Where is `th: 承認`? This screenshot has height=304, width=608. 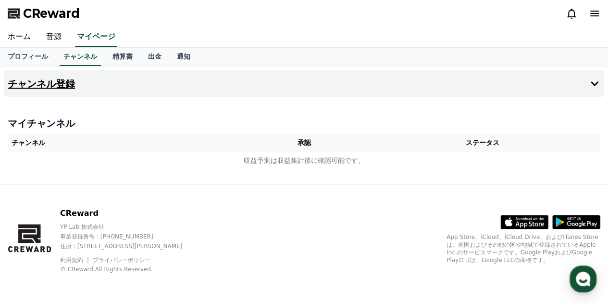
th: 承認 is located at coordinates (304, 142).